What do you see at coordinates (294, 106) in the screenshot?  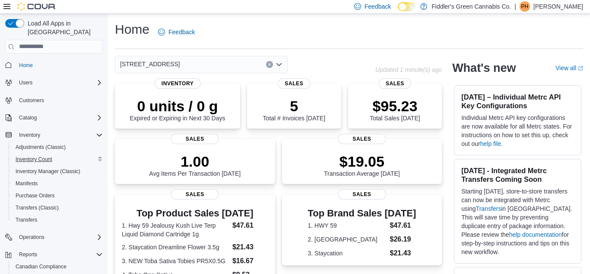 I see `p: 5` at bounding box center [294, 106].